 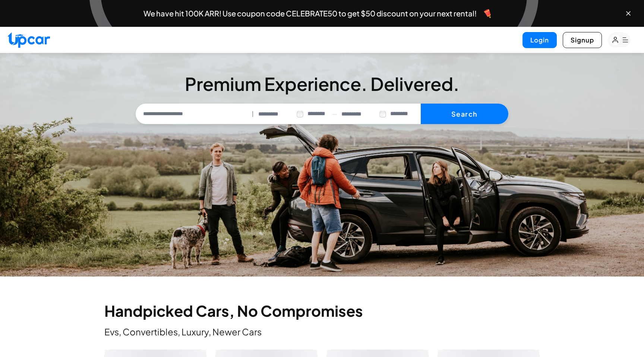 I want to click on button: Signup, so click(x=582, y=40).